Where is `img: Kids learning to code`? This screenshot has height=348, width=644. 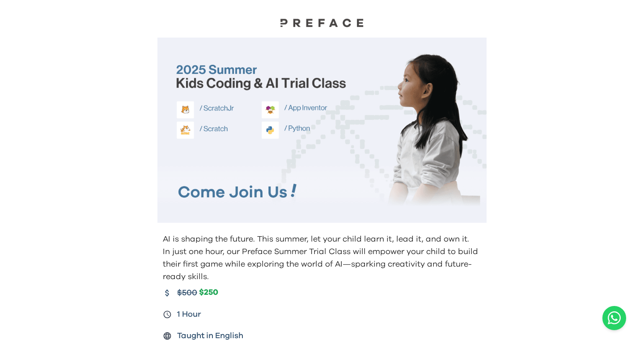
img: Kids learning to code is located at coordinates (322, 130).